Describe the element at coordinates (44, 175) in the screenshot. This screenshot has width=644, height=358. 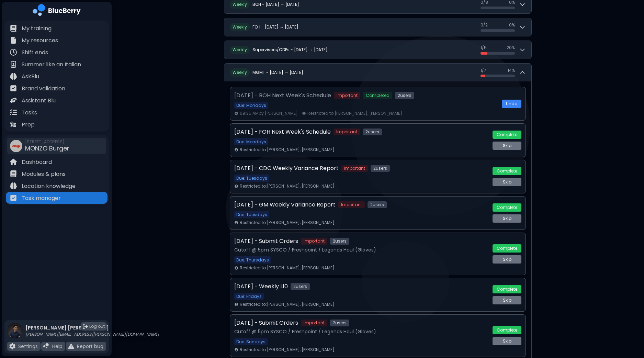
I see `p: Modules & plans` at that location.